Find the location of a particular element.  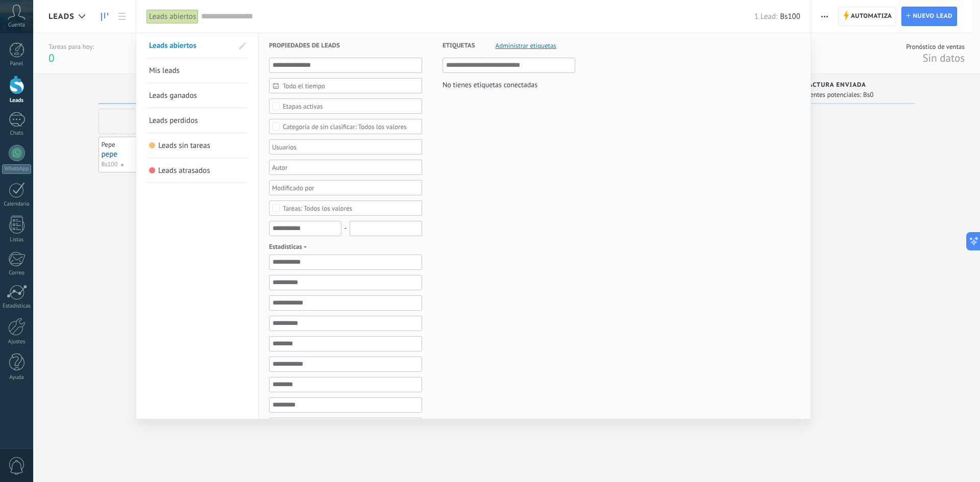

span: Cuenta is located at coordinates (16, 25).